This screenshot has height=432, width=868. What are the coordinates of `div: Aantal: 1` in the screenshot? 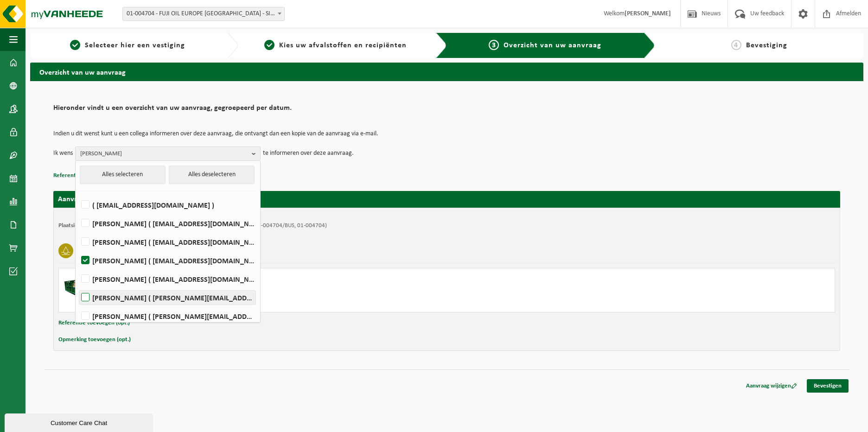 It's located at (292, 304).